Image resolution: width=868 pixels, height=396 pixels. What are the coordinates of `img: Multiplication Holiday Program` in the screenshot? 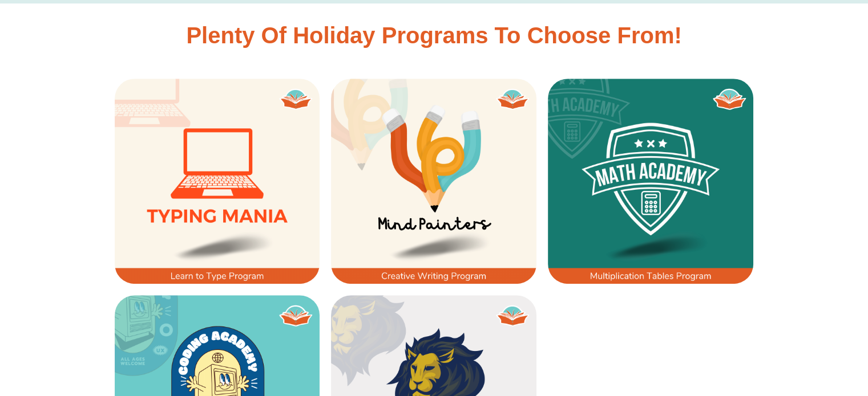 It's located at (650, 182).